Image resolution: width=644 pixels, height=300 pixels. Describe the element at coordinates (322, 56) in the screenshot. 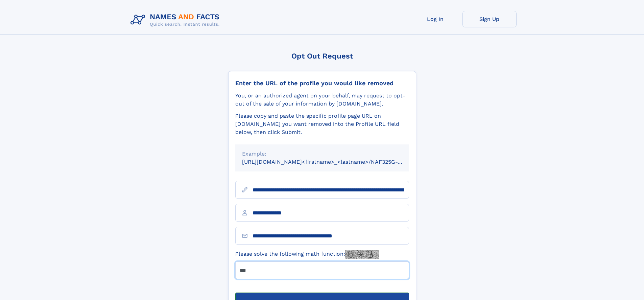

I see `div: Opt Out Request` at that location.